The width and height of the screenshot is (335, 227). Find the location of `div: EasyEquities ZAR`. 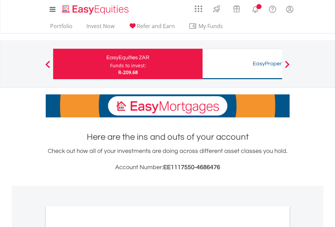

div: EasyEquities ZAR is located at coordinates (128, 58).